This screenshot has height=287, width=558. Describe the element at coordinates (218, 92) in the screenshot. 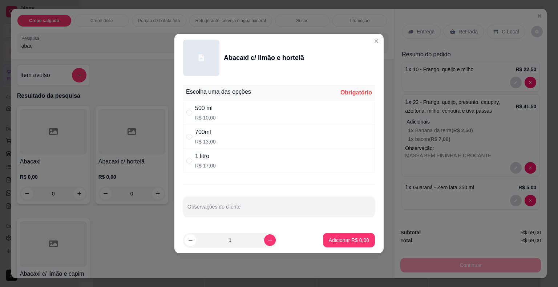

I see `div: Escolha uma das opções` at that location.